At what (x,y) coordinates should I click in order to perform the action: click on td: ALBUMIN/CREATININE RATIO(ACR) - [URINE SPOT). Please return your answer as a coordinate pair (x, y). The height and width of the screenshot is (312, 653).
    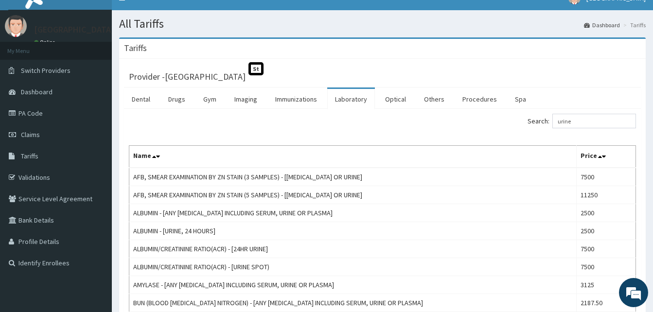
    Looking at the image, I should click on (353, 267).